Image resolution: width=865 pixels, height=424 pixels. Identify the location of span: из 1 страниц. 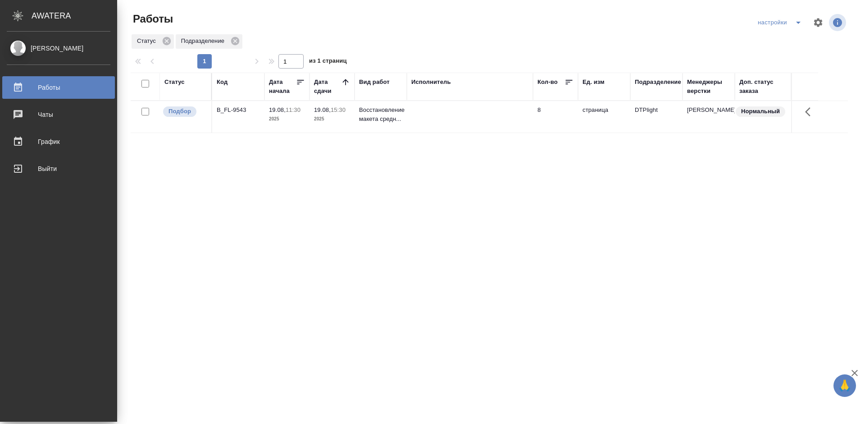
(328, 62).